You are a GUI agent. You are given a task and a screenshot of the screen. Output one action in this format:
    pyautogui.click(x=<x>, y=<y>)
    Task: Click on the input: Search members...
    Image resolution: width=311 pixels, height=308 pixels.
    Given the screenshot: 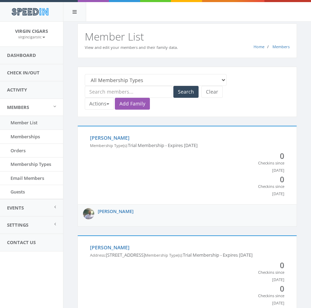 What is the action you would take?
    pyautogui.click(x=128, y=92)
    